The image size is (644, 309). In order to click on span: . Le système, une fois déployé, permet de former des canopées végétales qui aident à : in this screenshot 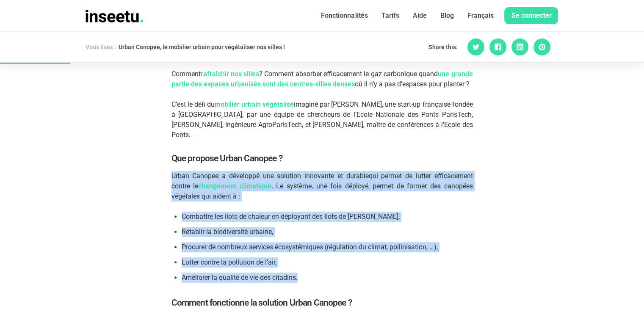, I will do `click(322, 191)`.